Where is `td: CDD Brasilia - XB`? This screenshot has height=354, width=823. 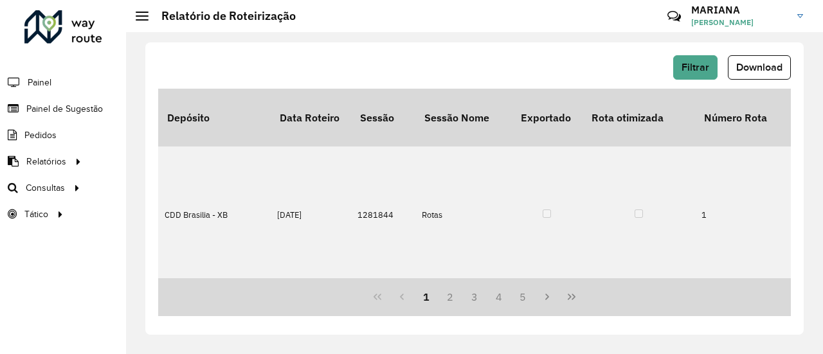
td: CDD Brasilia - XB is located at coordinates (214, 215).